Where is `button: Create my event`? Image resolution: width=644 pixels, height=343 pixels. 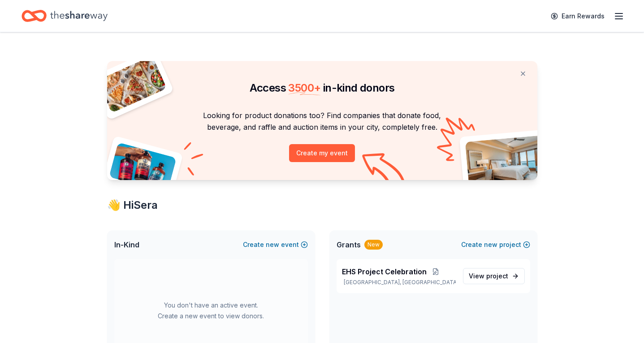
button: Create my event is located at coordinates (322, 153).